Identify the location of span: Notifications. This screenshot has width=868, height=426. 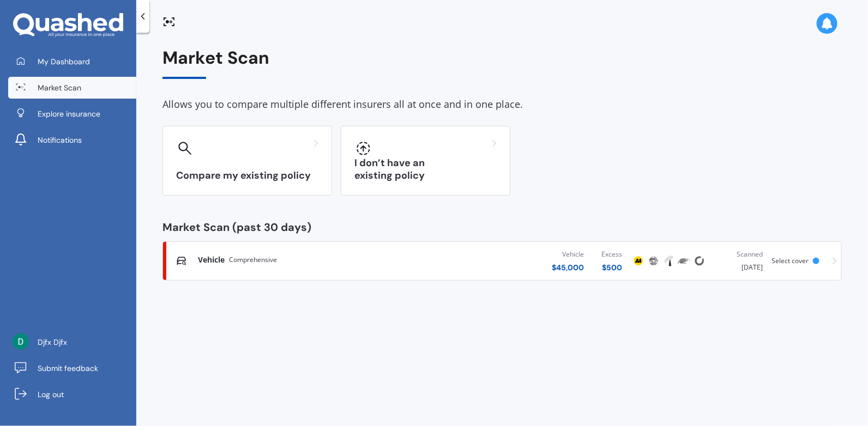
(59, 140).